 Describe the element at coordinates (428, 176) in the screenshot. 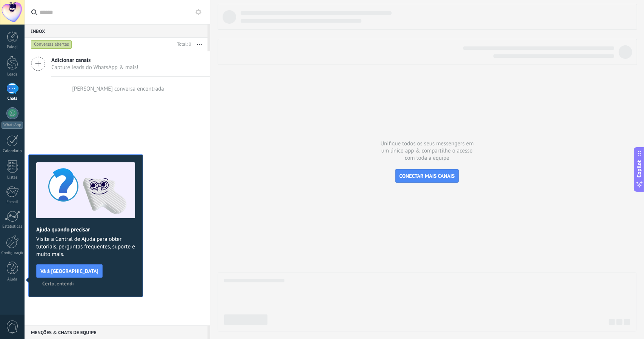

I see `button: CONECTAR MAIS CANAIS` at that location.